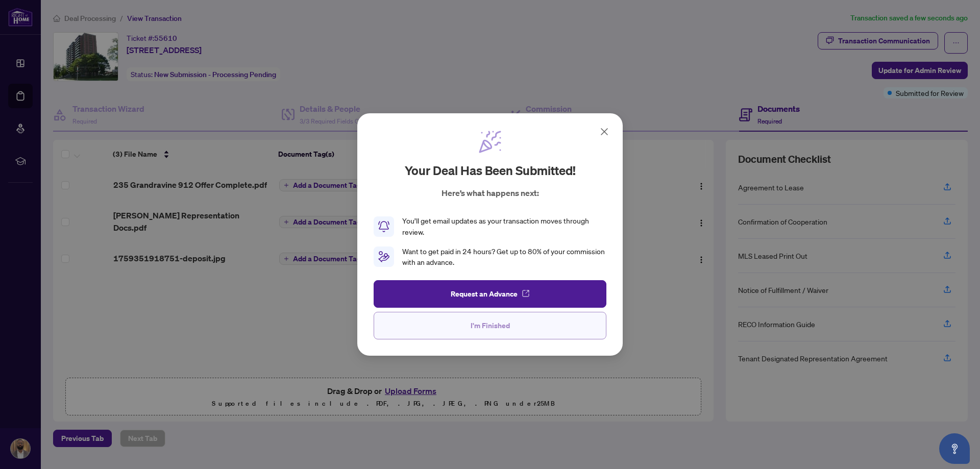 This screenshot has width=980, height=469. I want to click on div: You’ll get email updates as your transaction moves through review., so click(504, 226).